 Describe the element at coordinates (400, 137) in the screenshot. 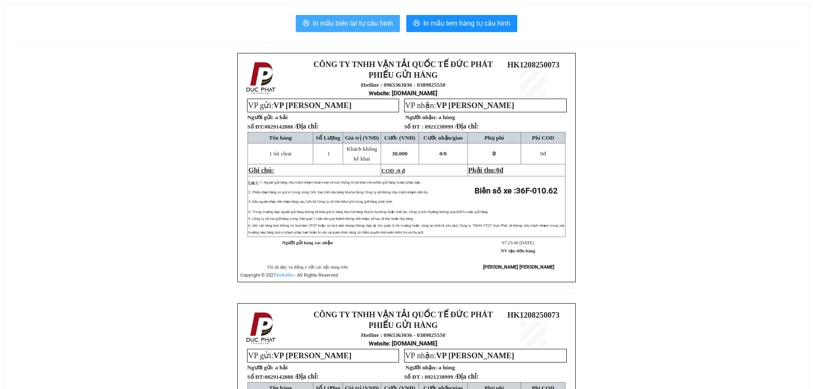

I see `span: Cước (VNĐ)` at that location.